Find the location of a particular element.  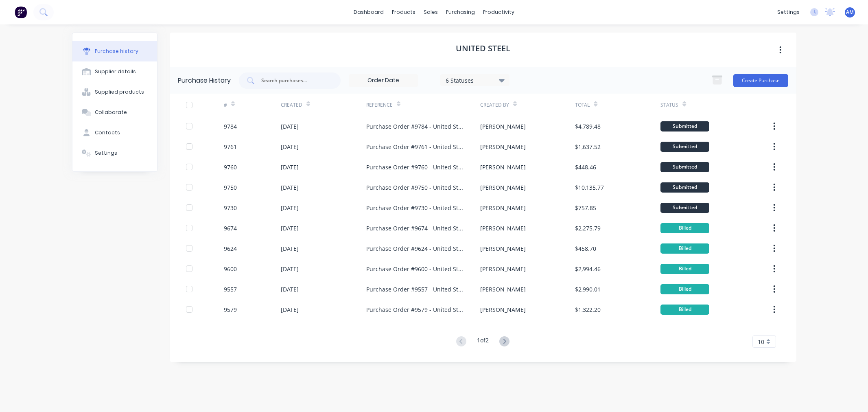

div: 9600 is located at coordinates (230, 268).